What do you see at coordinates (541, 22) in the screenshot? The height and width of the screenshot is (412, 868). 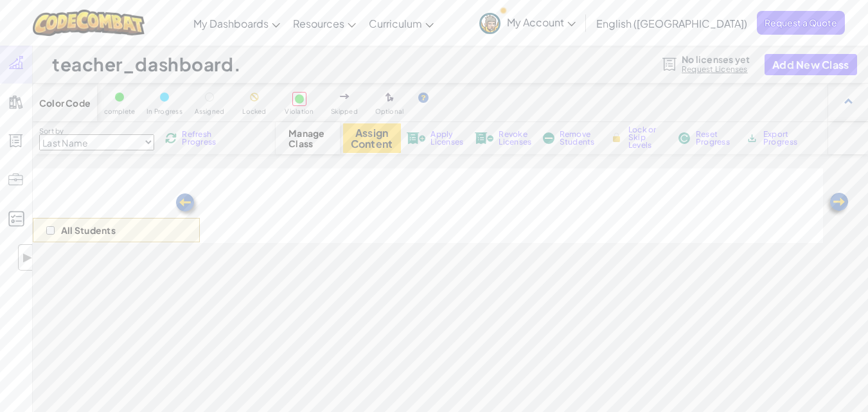 I see `span: My Account` at bounding box center [541, 22].